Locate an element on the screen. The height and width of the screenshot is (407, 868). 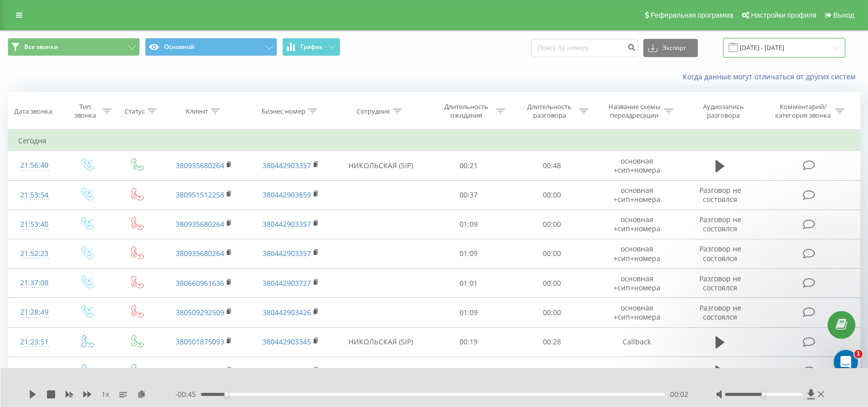
button: Основной is located at coordinates (211, 47).